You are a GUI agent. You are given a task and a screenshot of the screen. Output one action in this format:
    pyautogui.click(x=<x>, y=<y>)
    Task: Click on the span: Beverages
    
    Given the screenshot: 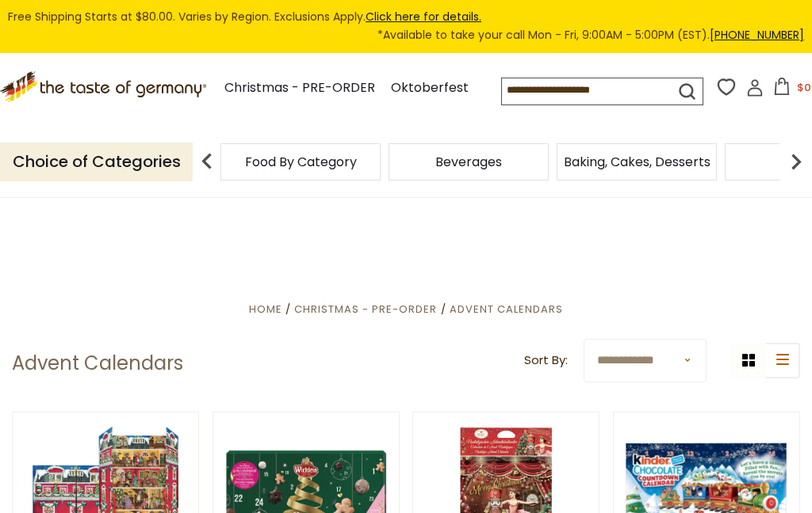 What is the action you would take?
    pyautogui.click(x=469, y=162)
    